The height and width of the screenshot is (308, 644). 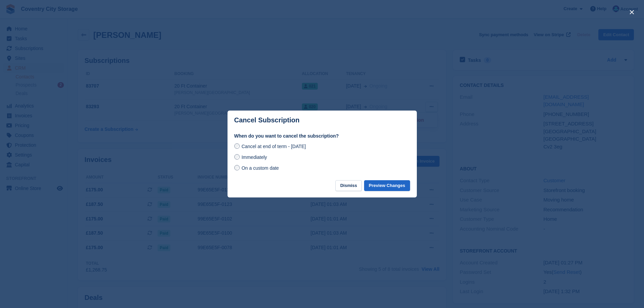 I want to click on button: Preview Changes, so click(x=387, y=186).